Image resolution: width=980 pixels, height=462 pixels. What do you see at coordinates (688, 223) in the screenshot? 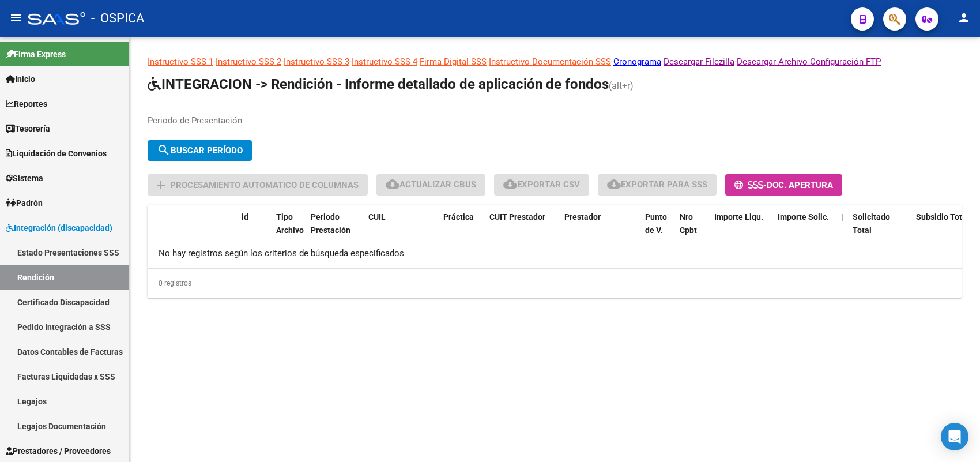
I see `span: Nro Cpbt` at bounding box center [688, 223].